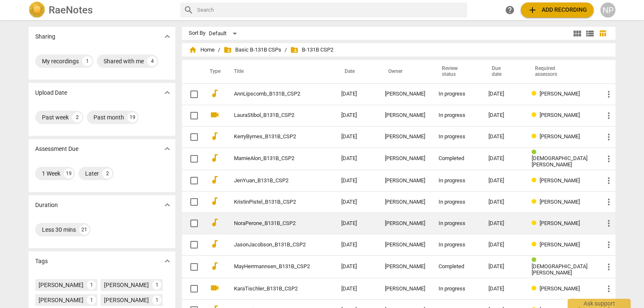  I want to click on div: Ask support, so click(599, 304).